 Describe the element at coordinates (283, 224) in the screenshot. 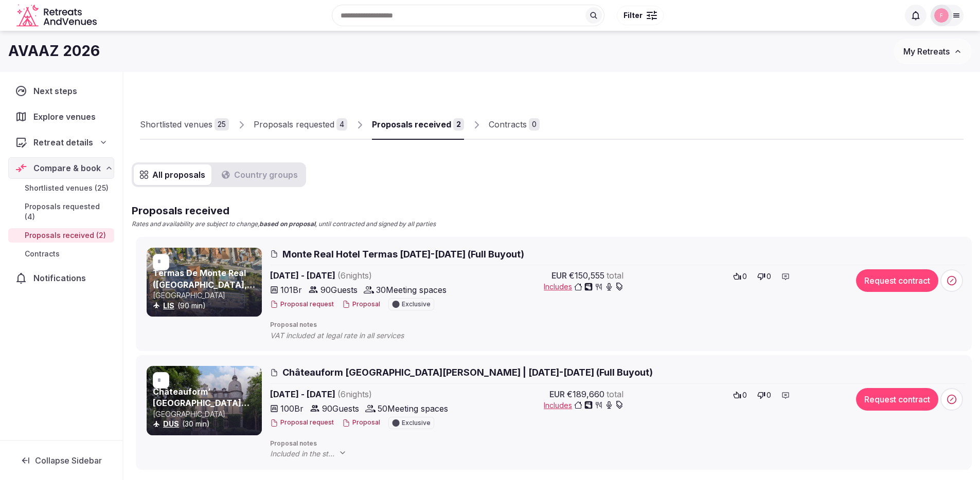

I see `p: Rates and availability are subject to change, , until contracted and signed by all parties` at that location.